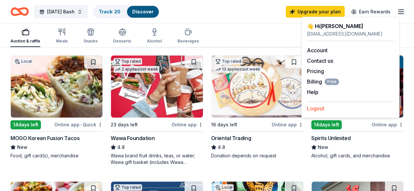 The image size is (414, 191). What do you see at coordinates (79, 125) in the screenshot?
I see `div: Online app Quick` at bounding box center [79, 125].